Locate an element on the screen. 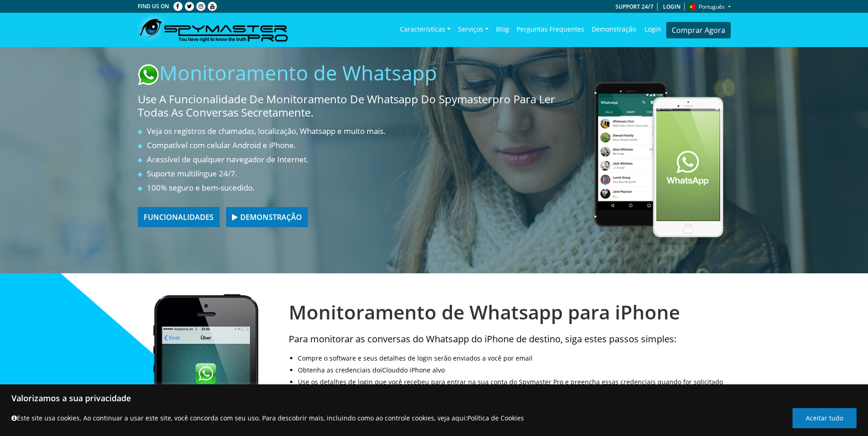  a: Serviços is located at coordinates (473, 30).